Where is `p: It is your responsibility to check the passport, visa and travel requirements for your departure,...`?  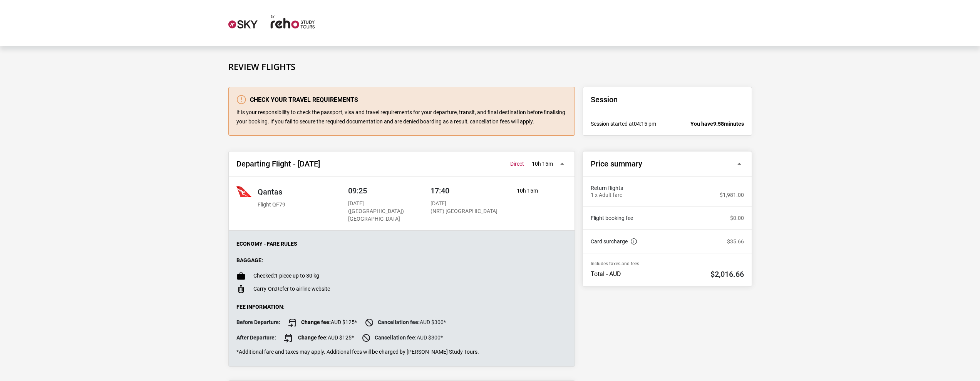 p: It is your responsibility to check the passport, visa and travel requirements for your departure,... is located at coordinates (401, 117).